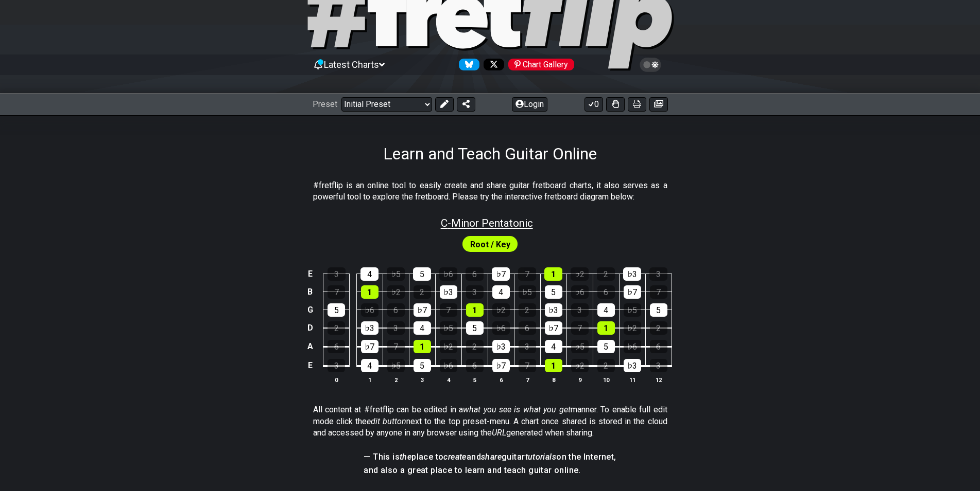 This screenshot has height=491, width=980. I want to click on span: C - Minor Pentatonic, so click(487, 223).